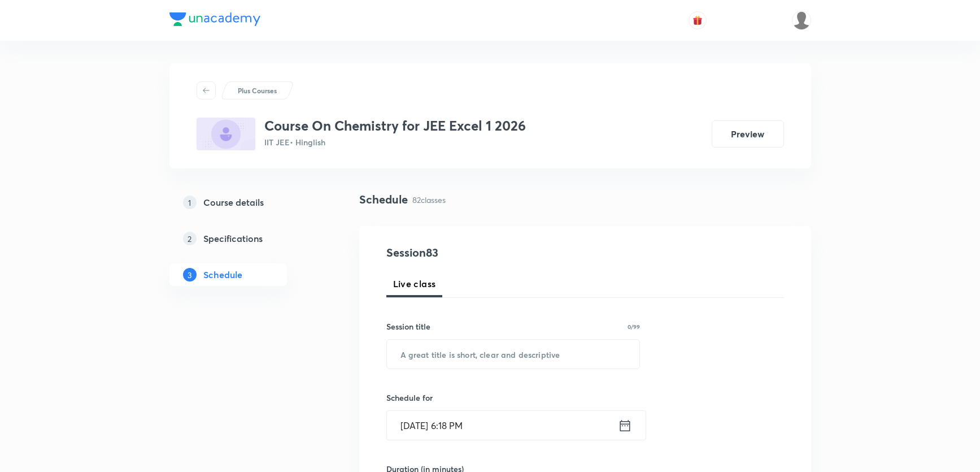 This screenshot has width=980, height=472. I want to click on img: avatar, so click(697, 21).